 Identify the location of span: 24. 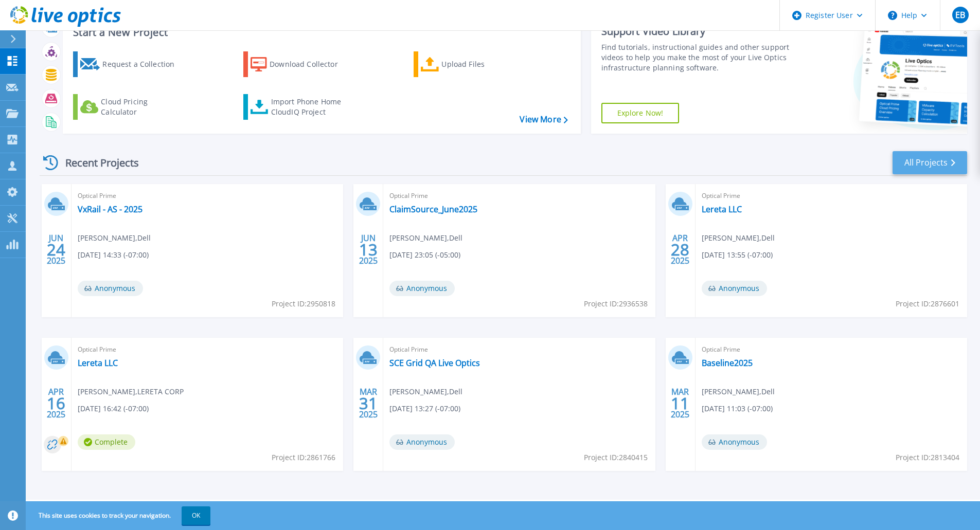
(56, 250).